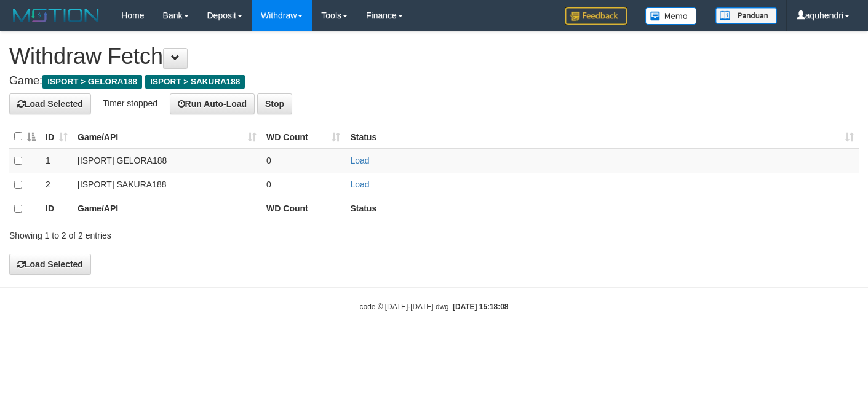  What do you see at coordinates (167, 208) in the screenshot?
I see `th: Game/API` at bounding box center [167, 208].